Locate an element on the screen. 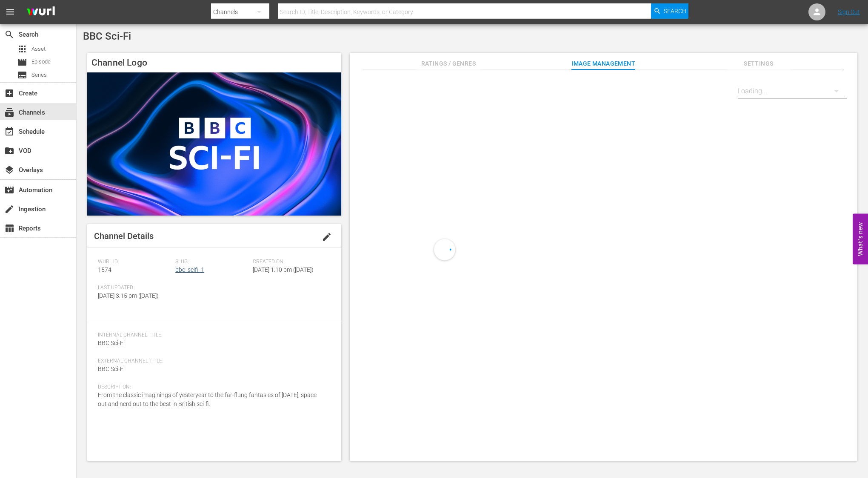 The image size is (868, 478). span: Ingestion is located at coordinates (9, 210).